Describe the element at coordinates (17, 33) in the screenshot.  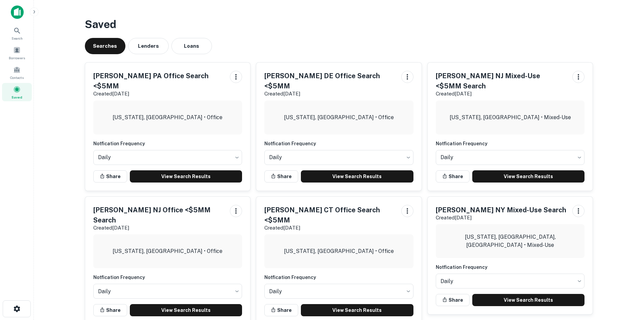
I see `div: Search` at that location.